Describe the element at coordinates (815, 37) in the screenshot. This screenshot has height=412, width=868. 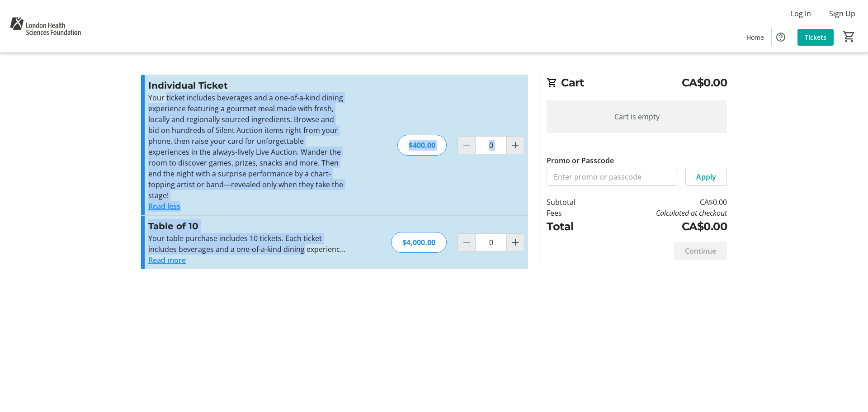
I see `a: Tickets` at that location.